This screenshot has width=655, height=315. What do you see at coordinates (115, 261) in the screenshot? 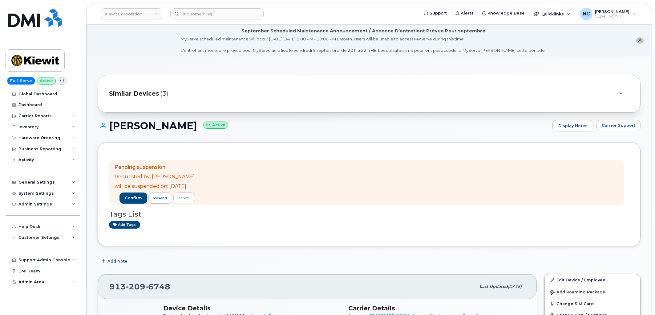
I see `button: Add Note` at bounding box center [115, 261].